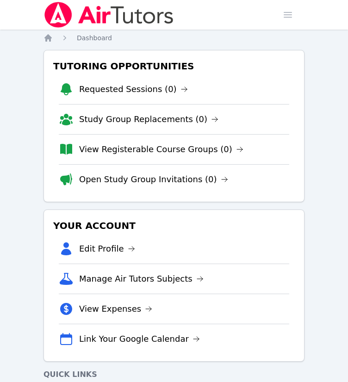  I want to click on a: Open Study Group Invitations (0), so click(153, 179).